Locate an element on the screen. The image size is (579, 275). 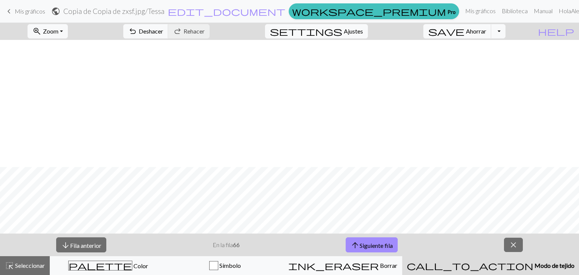
a: Pro is located at coordinates (374, 11).